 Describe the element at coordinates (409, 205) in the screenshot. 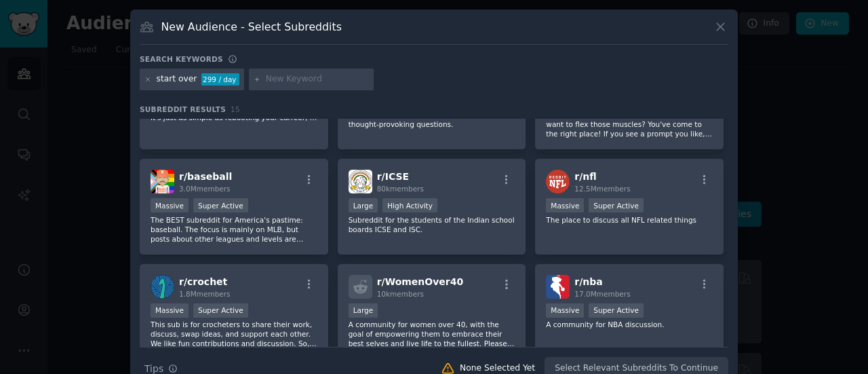

I see `div: High Activity` at that location.